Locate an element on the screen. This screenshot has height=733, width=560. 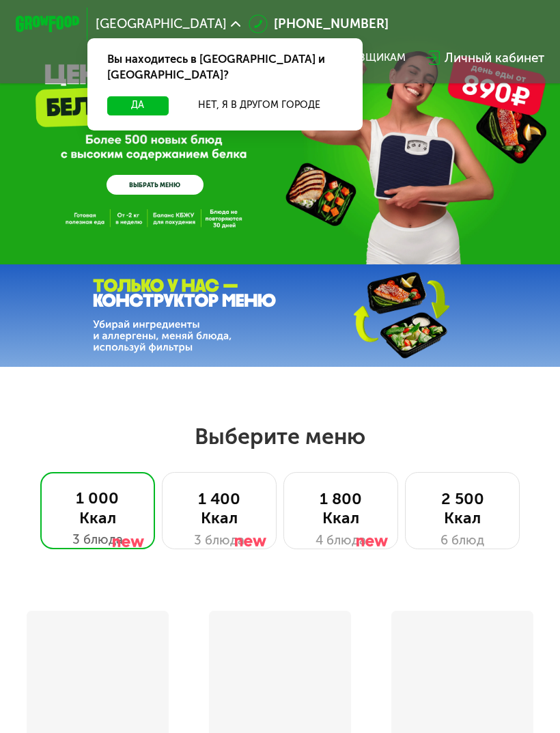
div: 1 000 Ккал is located at coordinates (98, 508).